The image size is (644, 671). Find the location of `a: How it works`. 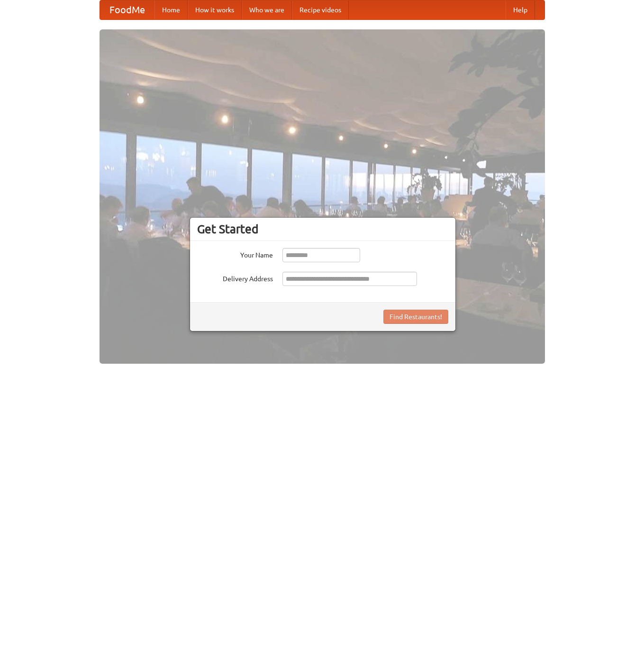

a: How it works is located at coordinates (214, 10).